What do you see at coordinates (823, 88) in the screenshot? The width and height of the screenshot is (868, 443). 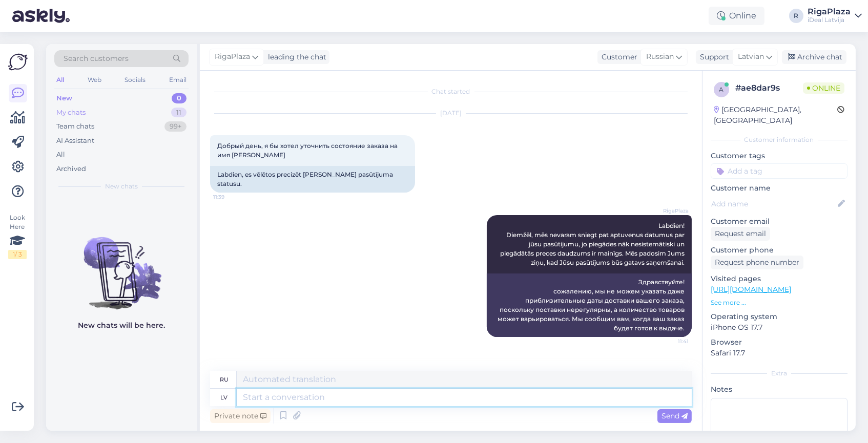 I see `span: Online` at bounding box center [823, 88].